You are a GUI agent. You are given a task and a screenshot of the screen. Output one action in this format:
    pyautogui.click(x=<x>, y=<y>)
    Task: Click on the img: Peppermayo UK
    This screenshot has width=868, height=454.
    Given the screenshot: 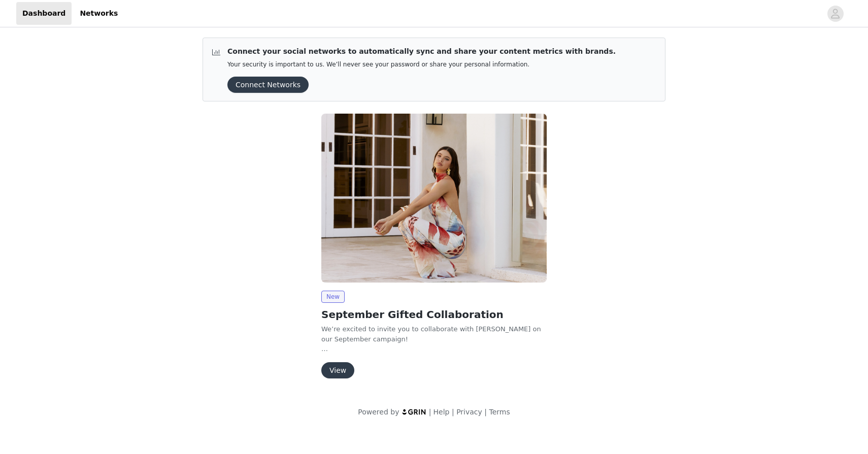 What is the action you would take?
    pyautogui.click(x=434, y=198)
    